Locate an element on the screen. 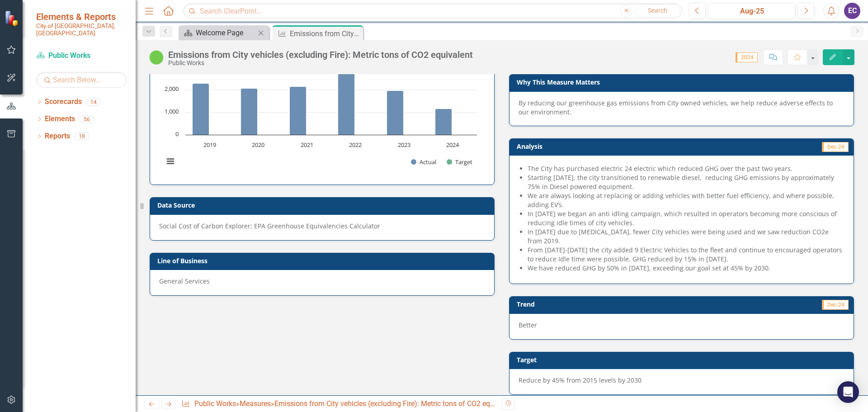 Image resolution: width=868 pixels, height=412 pixels. button: Show Actual is located at coordinates (424, 162).